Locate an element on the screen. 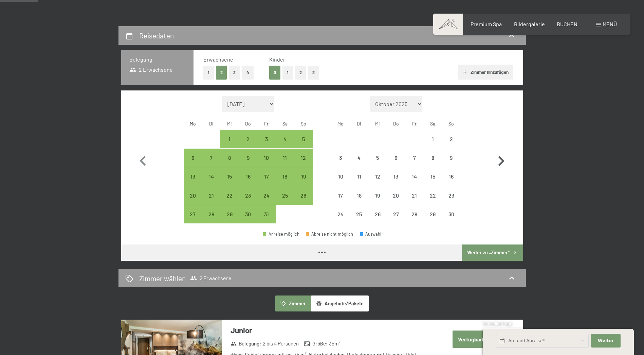  div: Wed Nov 19 2025 is located at coordinates (378, 195).